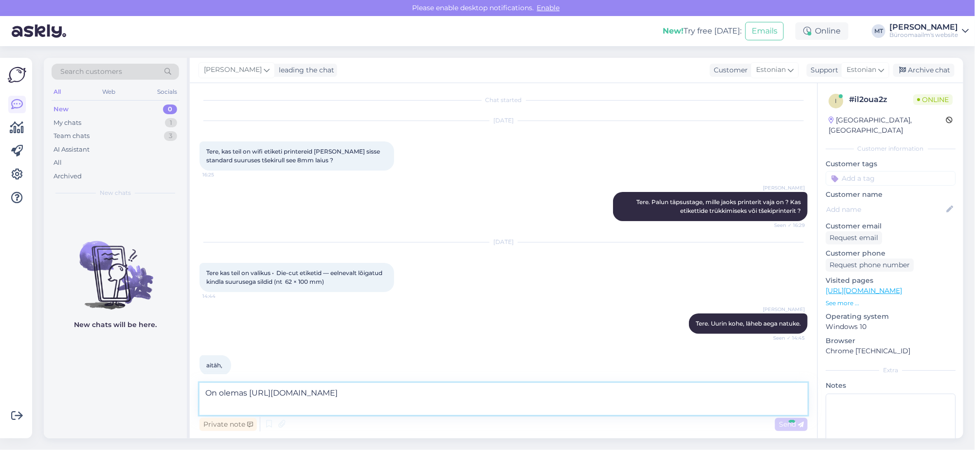 Image resolution: width=975 pixels, height=450 pixels. I want to click on div: 0, so click(170, 109).